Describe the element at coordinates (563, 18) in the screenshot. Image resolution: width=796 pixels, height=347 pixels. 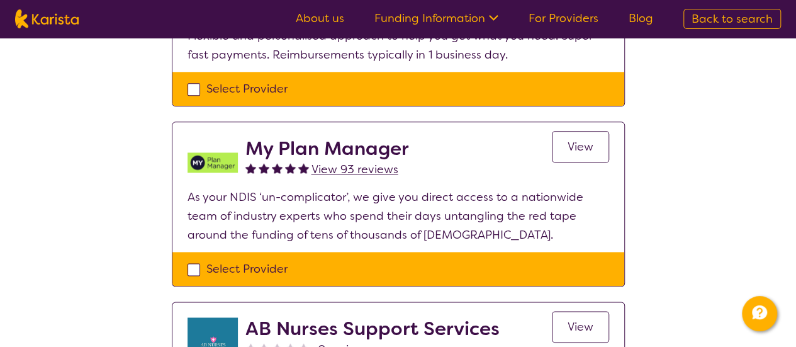
I see `a: For Providers` at that location.